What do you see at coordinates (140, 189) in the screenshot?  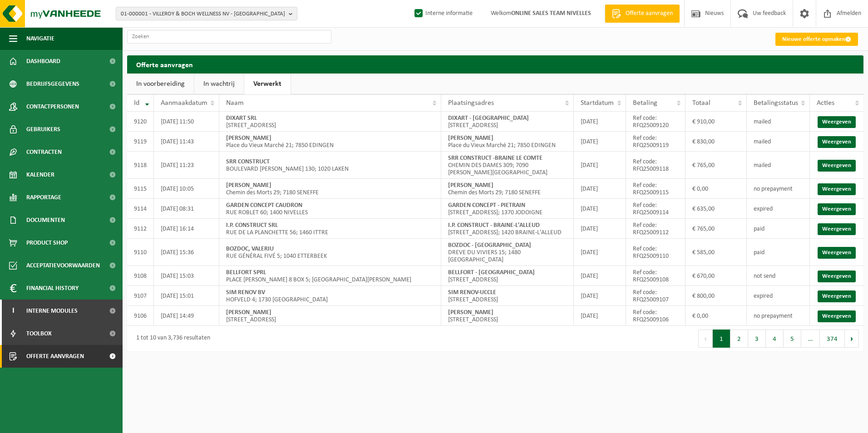 I see `td: 9115` at bounding box center [140, 189].